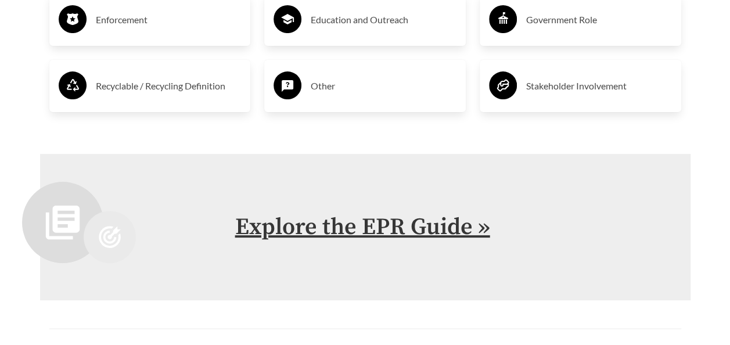 This screenshot has width=730, height=345. I want to click on h3: Government Role, so click(599, 20).